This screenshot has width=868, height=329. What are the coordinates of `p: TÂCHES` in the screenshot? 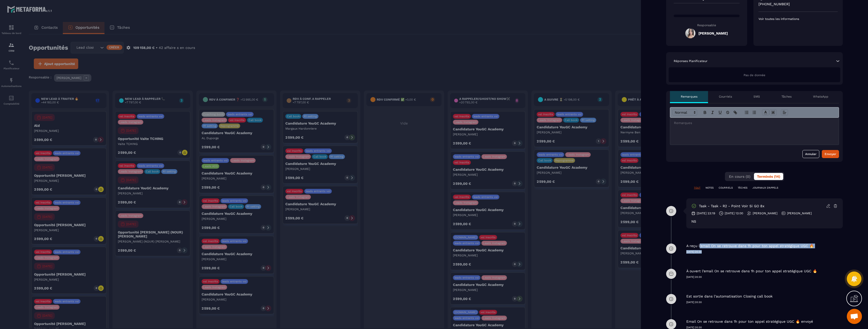 It's located at (742, 187).